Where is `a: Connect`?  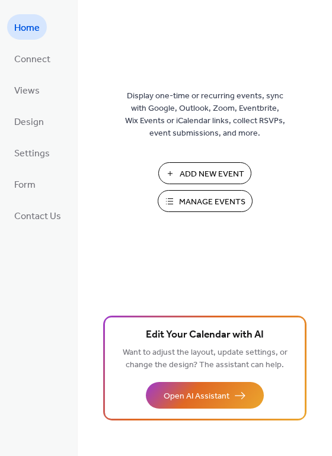 a: Connect is located at coordinates (32, 58).